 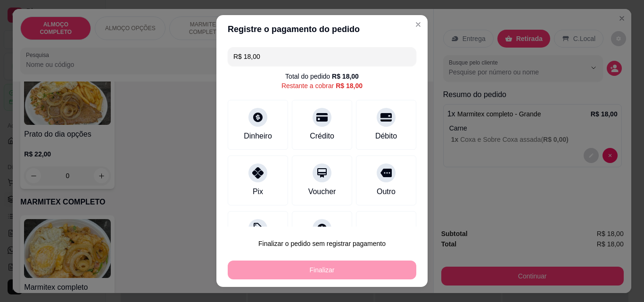 What do you see at coordinates (322, 29) in the screenshot?
I see `header: Registre o pagamento do pedido` at bounding box center [322, 29].